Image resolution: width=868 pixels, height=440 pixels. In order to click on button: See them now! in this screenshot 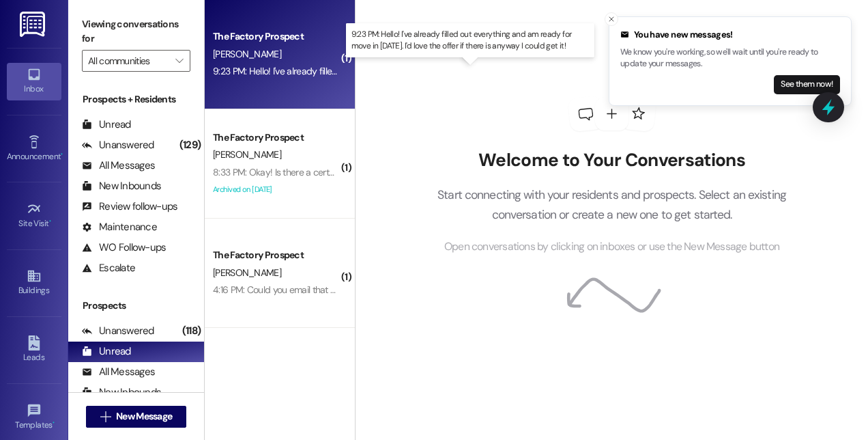, I will do `click(807, 85)`.